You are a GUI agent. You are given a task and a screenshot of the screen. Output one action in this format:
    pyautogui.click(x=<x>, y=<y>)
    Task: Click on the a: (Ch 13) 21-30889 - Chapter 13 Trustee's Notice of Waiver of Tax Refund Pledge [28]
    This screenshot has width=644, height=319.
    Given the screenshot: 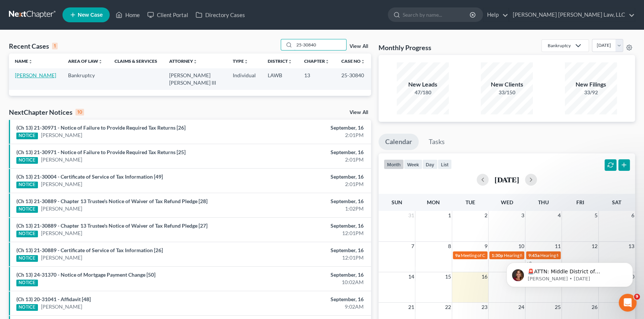 What is the action you would take?
    pyautogui.click(x=112, y=201)
    